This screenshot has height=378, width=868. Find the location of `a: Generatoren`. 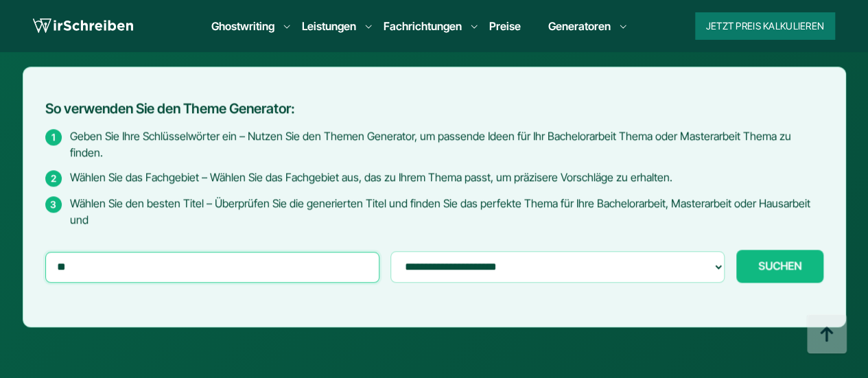

a: Generatoren is located at coordinates (579, 26).